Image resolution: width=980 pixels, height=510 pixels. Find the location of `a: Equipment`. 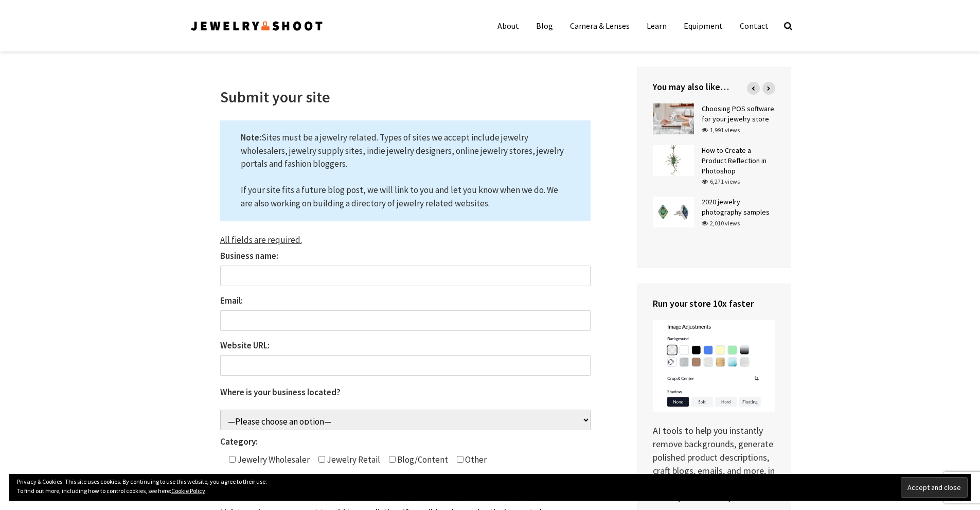

a: Equipment is located at coordinates (703, 25).